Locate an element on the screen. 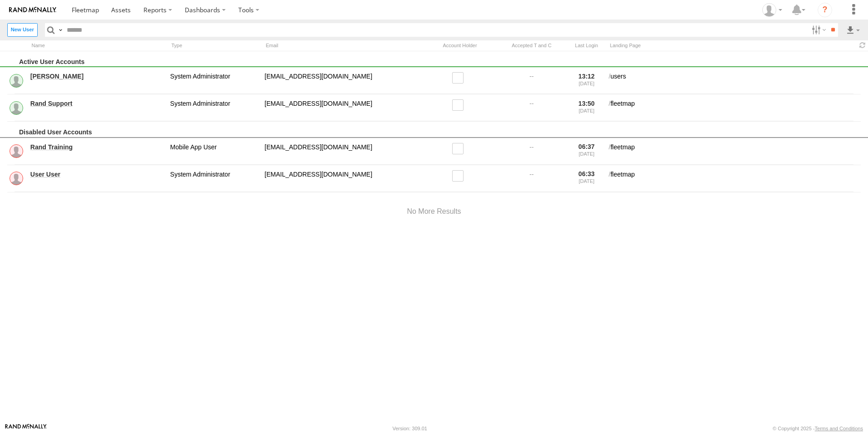 Image resolution: width=868 pixels, height=433 pixels. div: Name is located at coordinates (97, 45).